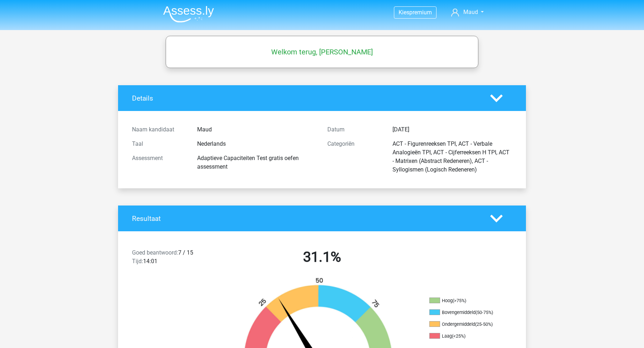  Describe the element at coordinates (355, 157) in the screenshot. I see `div: Categoriën` at that location.